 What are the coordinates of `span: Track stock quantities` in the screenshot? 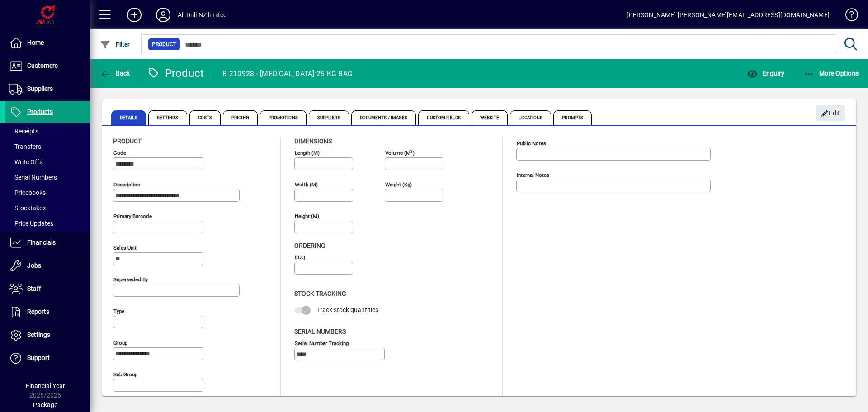 It's located at (348, 310).